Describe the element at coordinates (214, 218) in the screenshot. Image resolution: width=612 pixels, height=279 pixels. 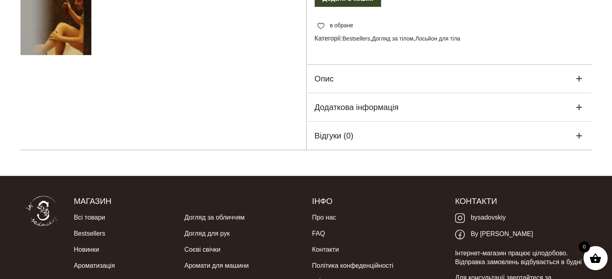
I see `a: Догляд за обличчям` at that location.